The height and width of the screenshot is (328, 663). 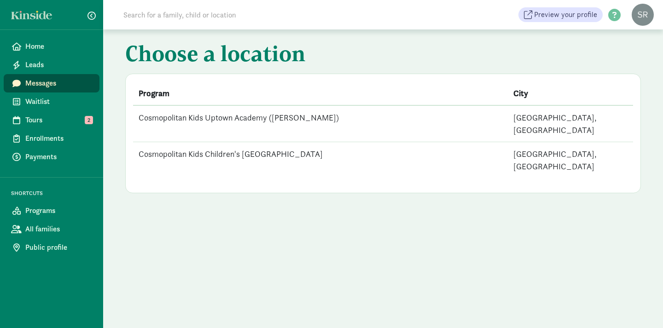 I want to click on th: Program, so click(x=320, y=93).